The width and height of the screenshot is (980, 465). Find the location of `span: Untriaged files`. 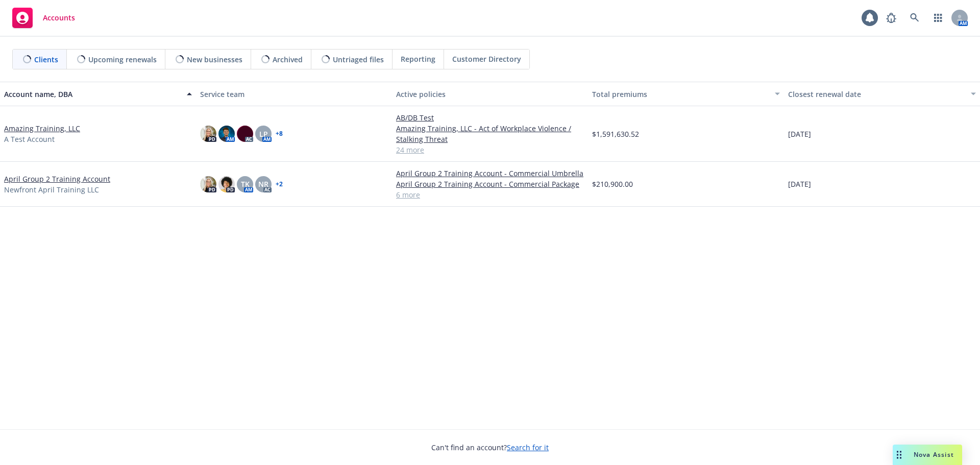

span: Untriaged files is located at coordinates (359, 59).